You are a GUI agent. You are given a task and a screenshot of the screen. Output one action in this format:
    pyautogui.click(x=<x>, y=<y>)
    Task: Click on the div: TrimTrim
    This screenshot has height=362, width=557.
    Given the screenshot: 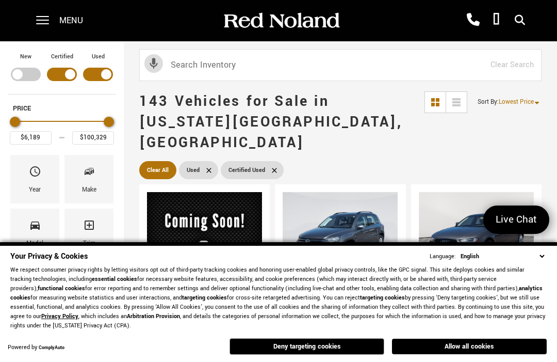 What is the action you would take?
    pyautogui.click(x=89, y=233)
    